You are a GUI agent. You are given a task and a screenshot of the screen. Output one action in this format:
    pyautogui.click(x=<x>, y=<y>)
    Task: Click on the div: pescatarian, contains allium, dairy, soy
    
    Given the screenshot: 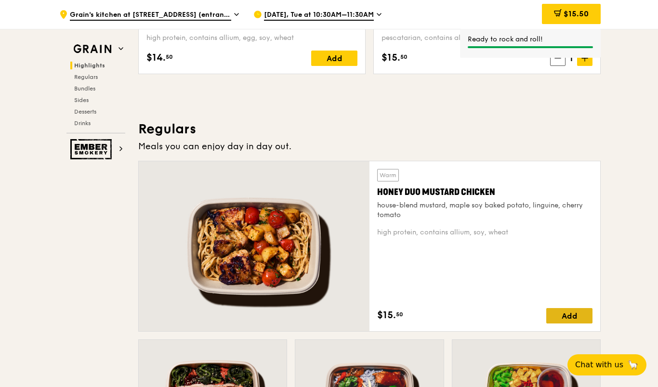 What is the action you would take?
    pyautogui.click(x=487, y=38)
    